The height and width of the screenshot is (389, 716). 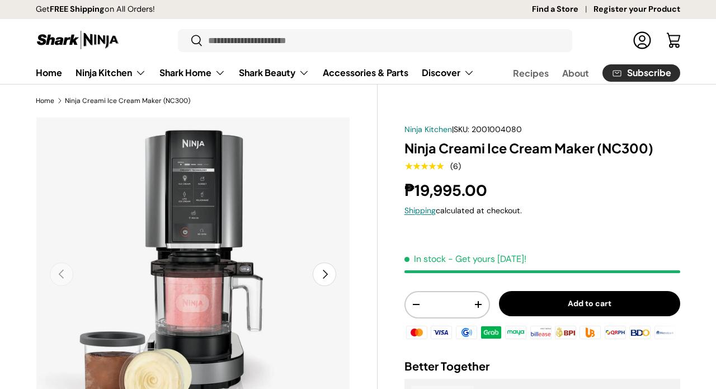 What do you see at coordinates (542, 366) in the screenshot?
I see `h2: Better Together` at bounding box center [542, 366].